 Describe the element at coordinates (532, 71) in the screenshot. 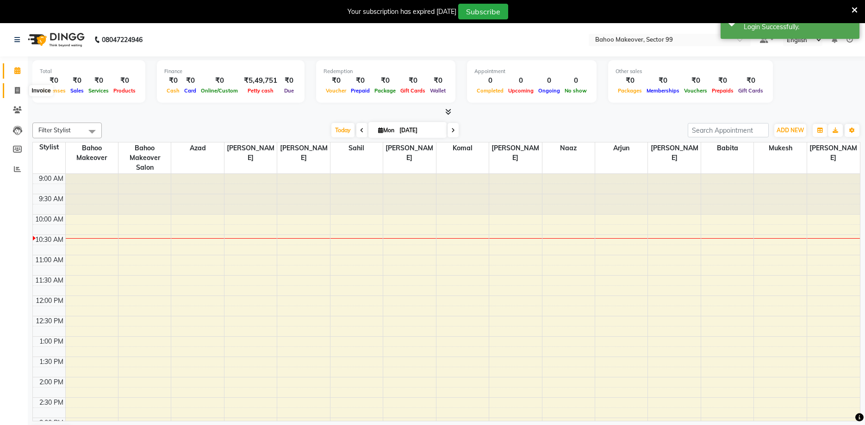

I see `div: Appointment` at that location.